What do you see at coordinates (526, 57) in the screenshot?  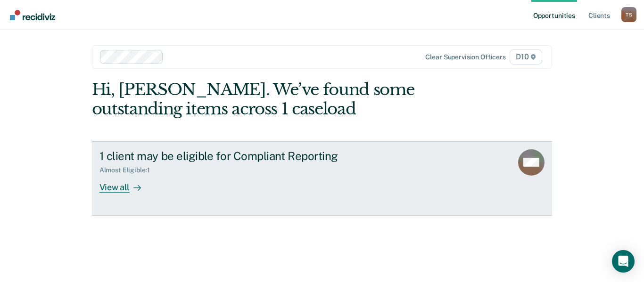 I see `span: D10` at bounding box center [526, 57].